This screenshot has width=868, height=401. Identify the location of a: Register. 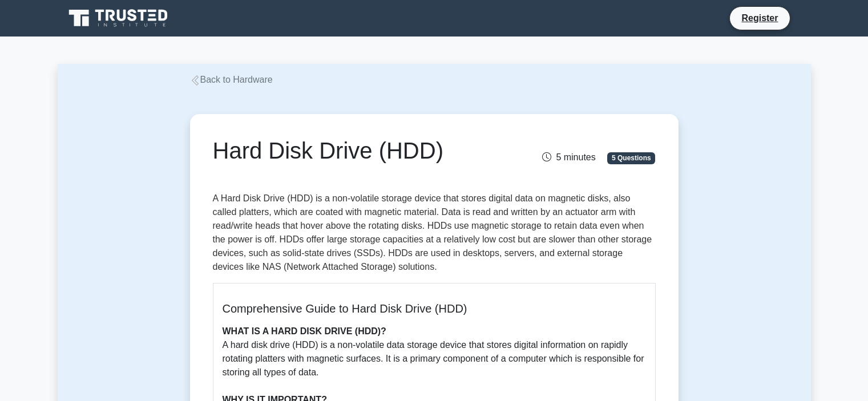
(759, 18).